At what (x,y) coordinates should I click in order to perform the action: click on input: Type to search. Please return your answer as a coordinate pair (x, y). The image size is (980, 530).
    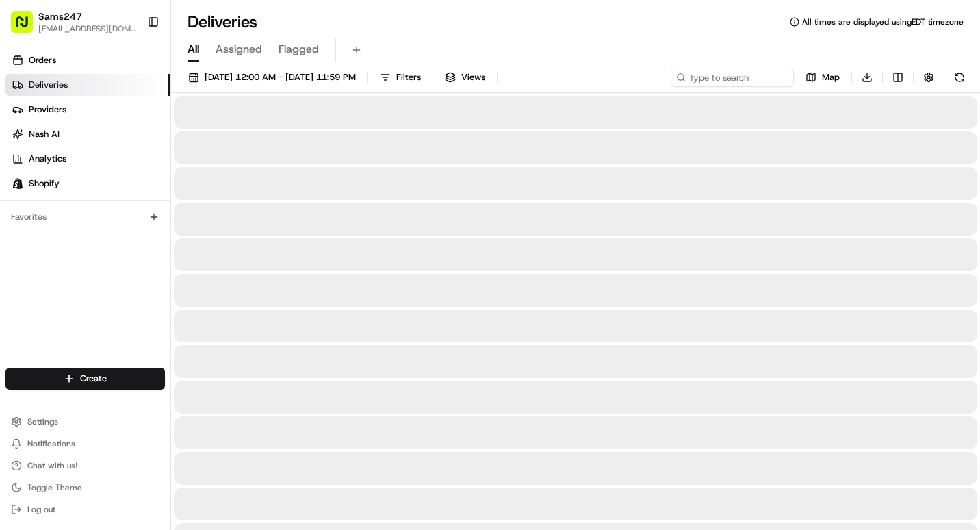
    Looking at the image, I should click on (732, 77).